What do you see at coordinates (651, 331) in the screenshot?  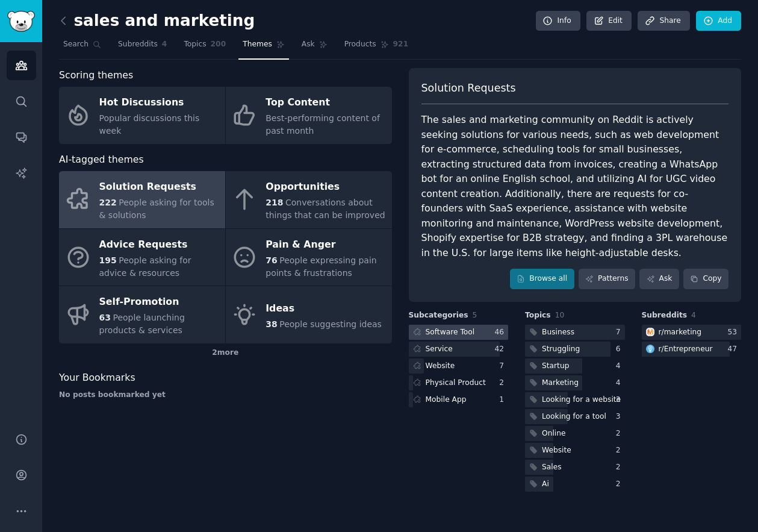 I see `img: marketing` at bounding box center [651, 331].